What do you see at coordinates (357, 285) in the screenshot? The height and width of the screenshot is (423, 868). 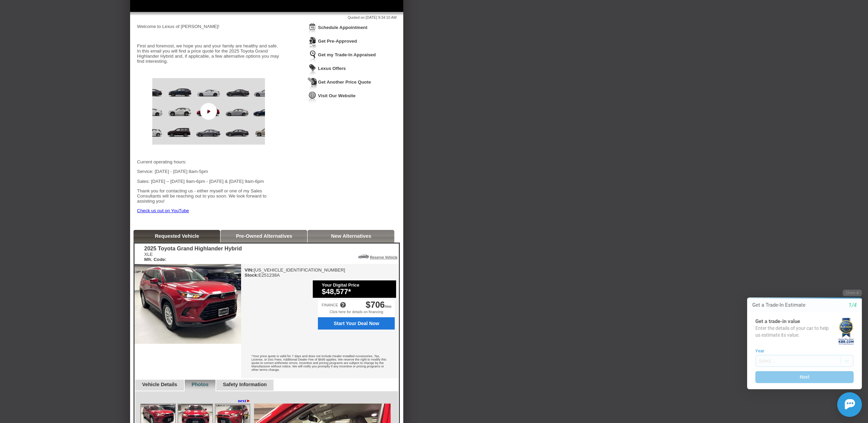 I see `div: Your Digital Price` at bounding box center [357, 285].